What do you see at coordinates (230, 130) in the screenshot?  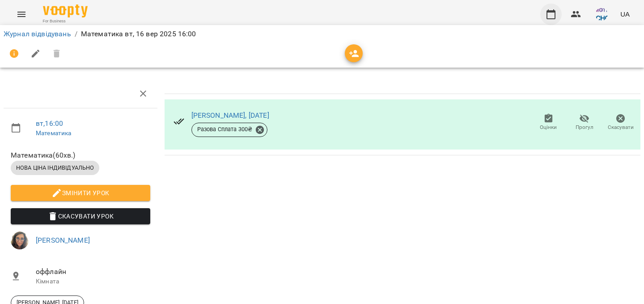 I see `div: Разова Сплата 300₴` at bounding box center [230, 130].